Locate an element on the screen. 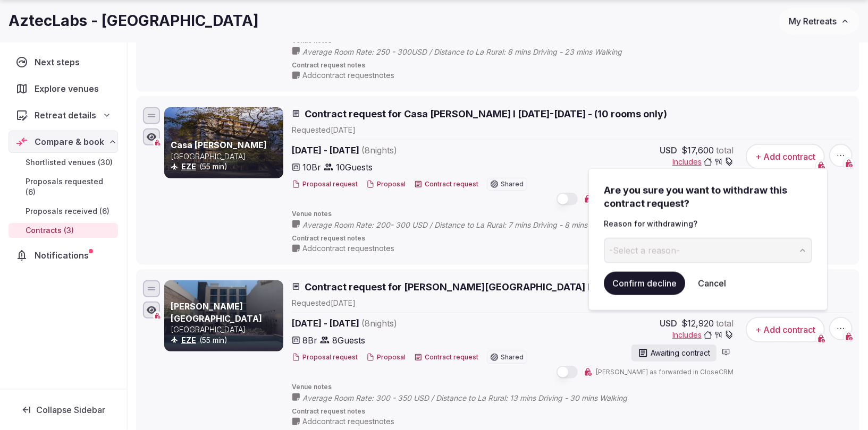  span: Average Room Rate: 250 - 300USD / Distance to La Rural: 8 mins Driving - 23 mins Walking is located at coordinates (473, 52).